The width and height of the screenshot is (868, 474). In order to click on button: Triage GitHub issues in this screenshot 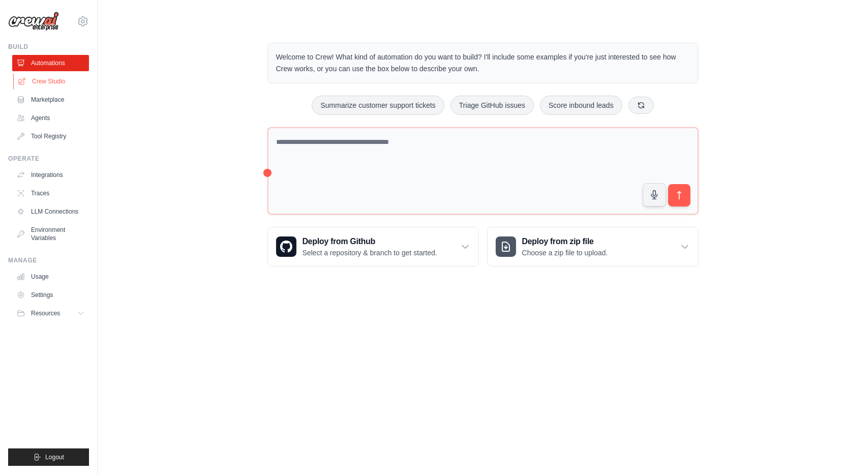, I will do `click(492, 105)`.